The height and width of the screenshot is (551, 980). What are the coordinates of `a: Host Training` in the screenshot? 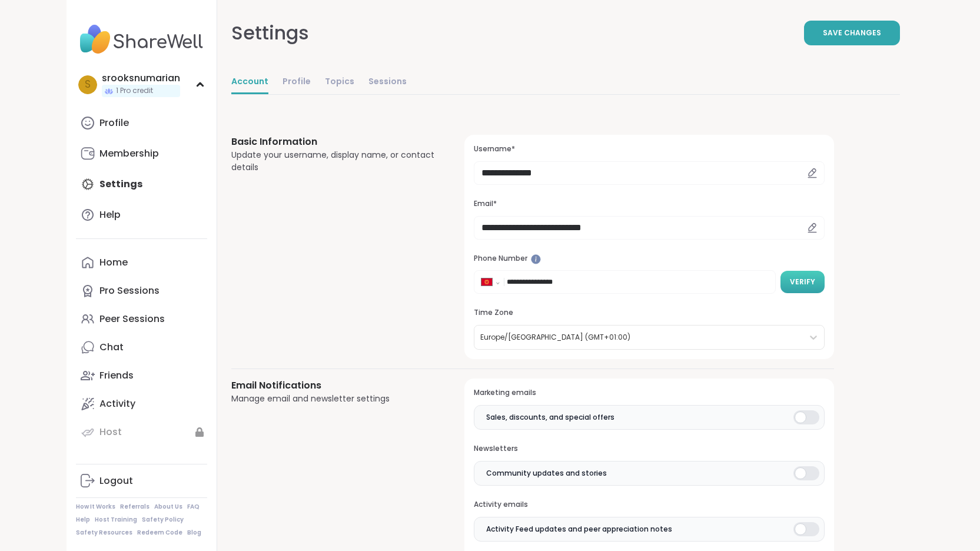 It's located at (116, 520).